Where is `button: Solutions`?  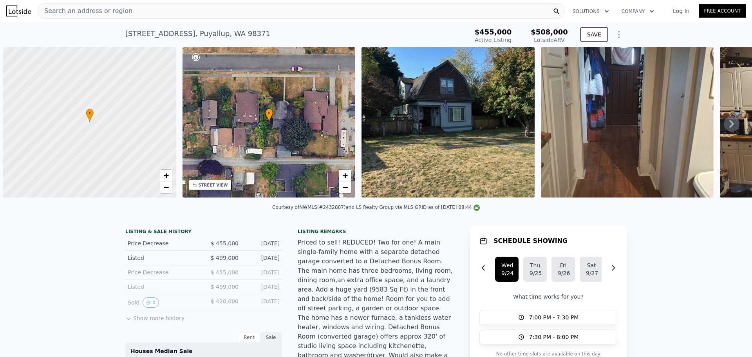
button: Solutions is located at coordinates (591, 11).